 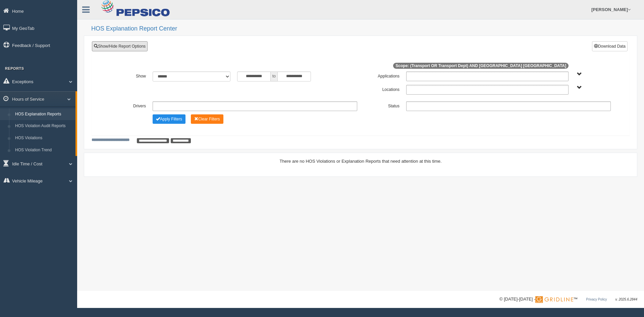 I want to click on span: to, so click(x=274, y=76).